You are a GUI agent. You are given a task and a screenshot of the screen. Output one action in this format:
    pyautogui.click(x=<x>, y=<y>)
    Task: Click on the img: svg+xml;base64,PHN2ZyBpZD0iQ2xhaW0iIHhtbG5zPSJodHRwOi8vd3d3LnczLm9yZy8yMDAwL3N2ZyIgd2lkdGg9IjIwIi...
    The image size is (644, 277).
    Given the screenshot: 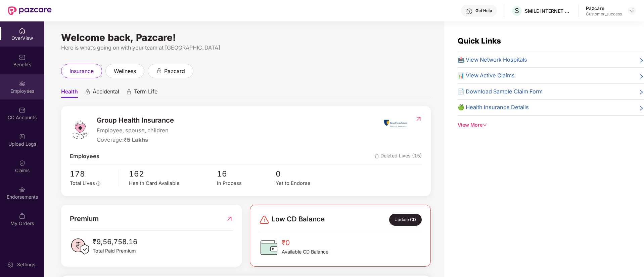 What is the action you would take?
    pyautogui.click(x=22, y=163)
    